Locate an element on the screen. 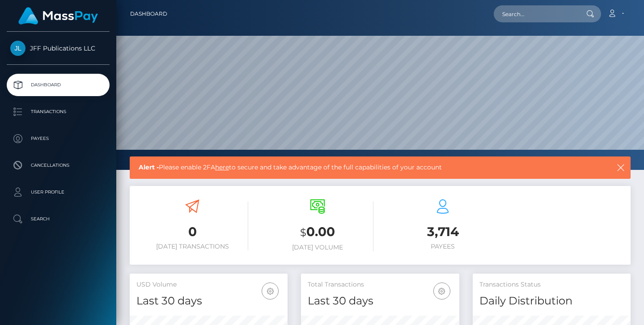  h3: 0.00 is located at coordinates (317, 232).